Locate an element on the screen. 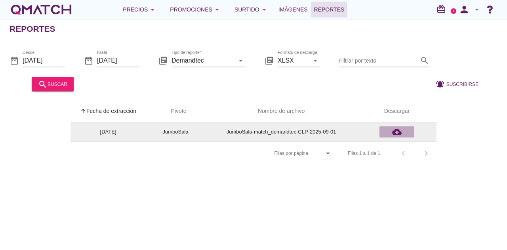  span: Imágenes is located at coordinates (293, 10).